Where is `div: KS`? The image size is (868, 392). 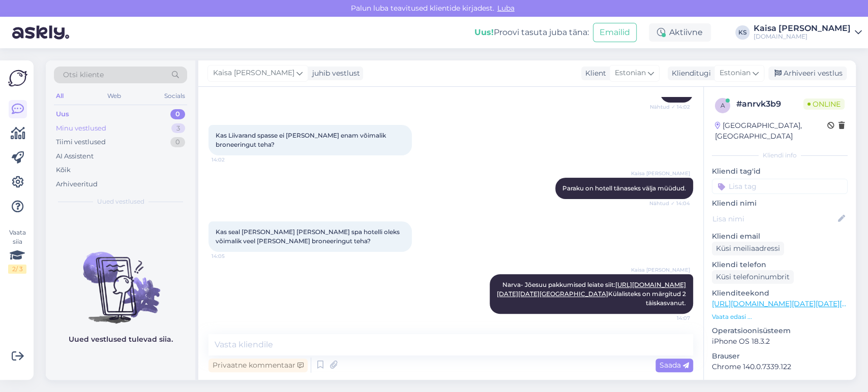 div: KS is located at coordinates (742, 32).